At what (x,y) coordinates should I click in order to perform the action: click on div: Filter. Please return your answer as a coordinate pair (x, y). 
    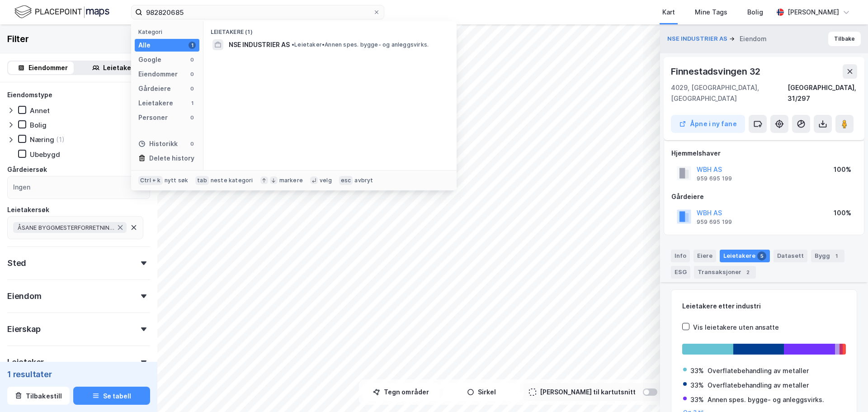
    Looking at the image, I should click on (19, 39).